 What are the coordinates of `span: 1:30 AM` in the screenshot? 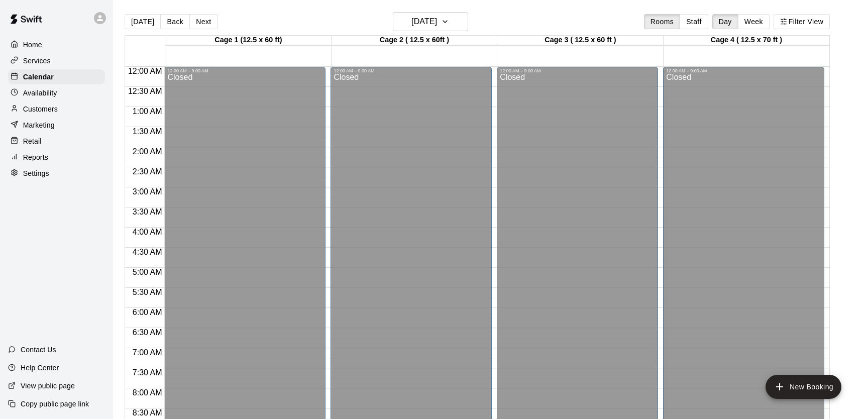 It's located at (147, 131).